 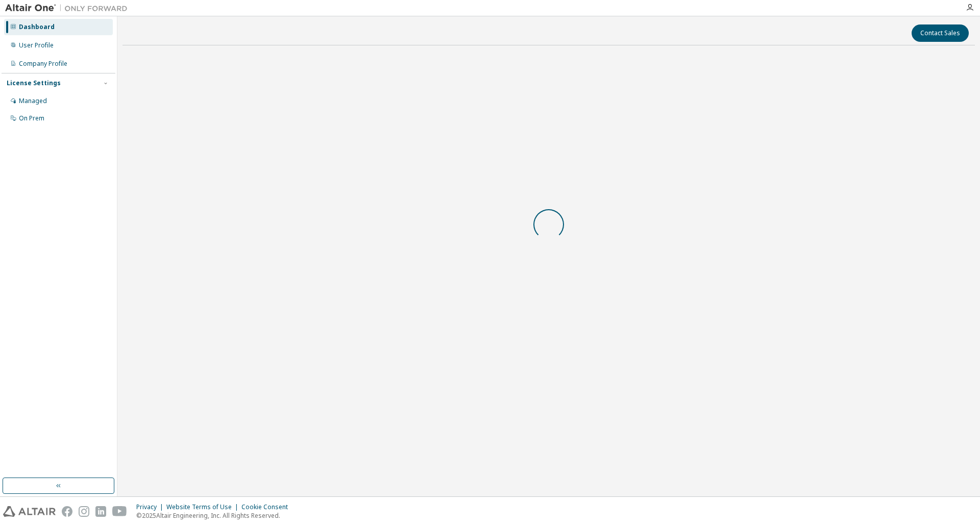 What do you see at coordinates (84, 512) in the screenshot?
I see `img: instagram.svg` at bounding box center [84, 512].